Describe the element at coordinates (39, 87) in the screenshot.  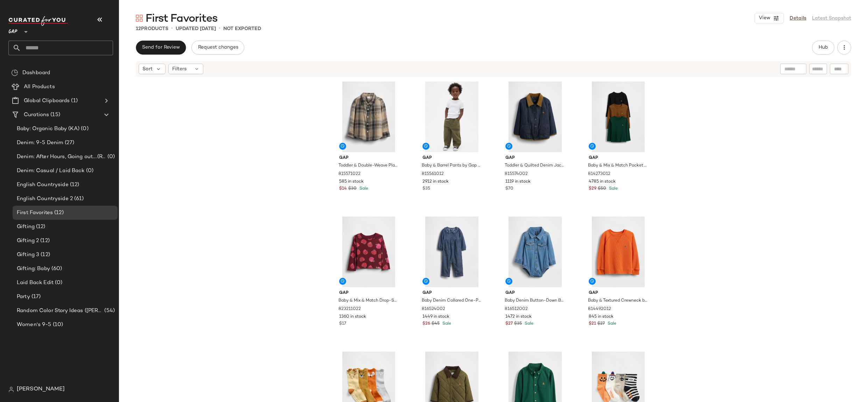
I see `span: All Products` at that location.